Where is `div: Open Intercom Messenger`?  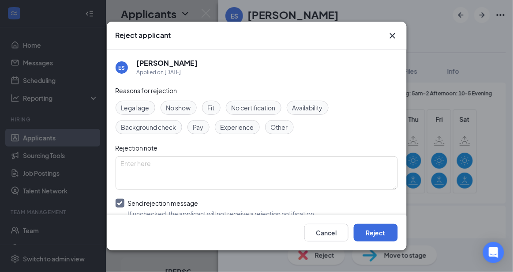
div: Open Intercom Messenger is located at coordinates (493, 252).